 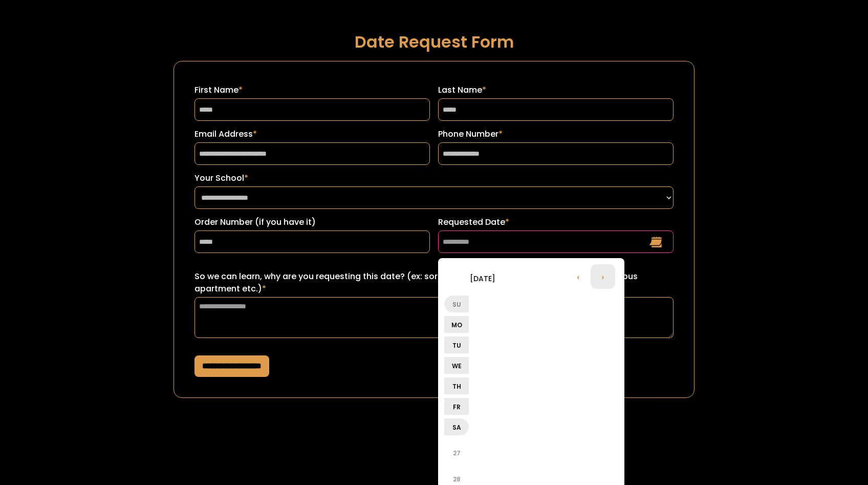 What do you see at coordinates (434, 42) in the screenshot?
I see `h1: Date Request Form` at bounding box center [434, 42].